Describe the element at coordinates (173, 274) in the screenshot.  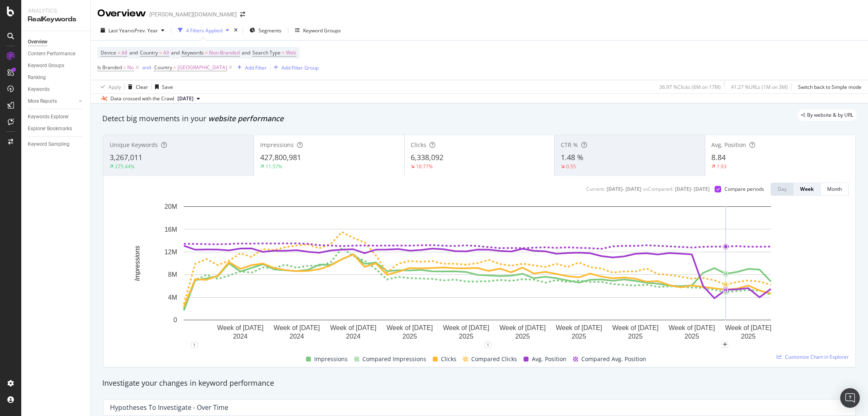
I see `text: 8M` at that location.